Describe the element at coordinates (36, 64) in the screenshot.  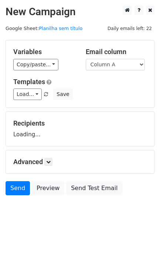
I see `a: Copy/paste...` at that location.